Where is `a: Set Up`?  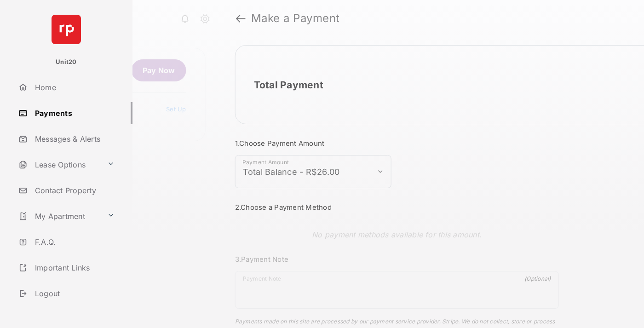 a: Set Up is located at coordinates (176, 109).